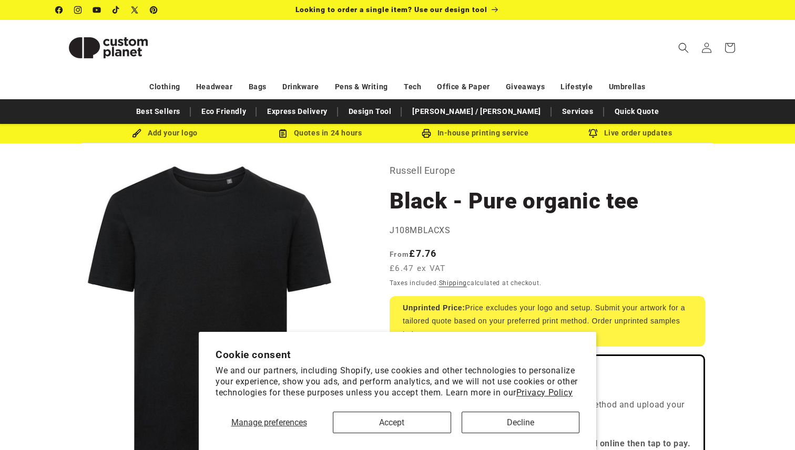 This screenshot has width=795, height=450. I want to click on h1: Black - Pure organic tee, so click(547, 201).